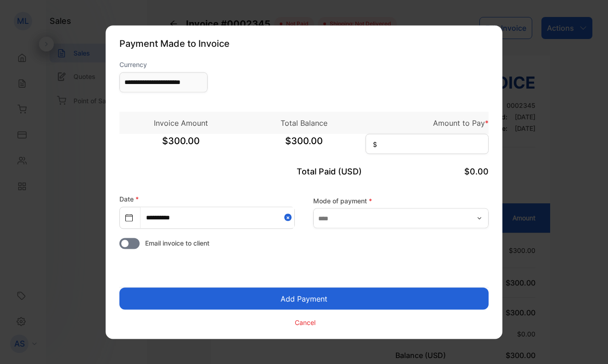 The image size is (608, 364). Describe the element at coordinates (181, 122) in the screenshot. I see `p: Invoice Amount` at that location.